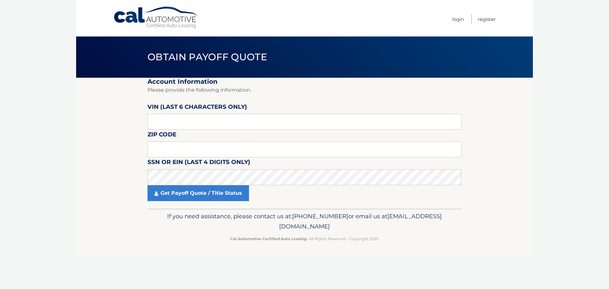  I want to click on a: Login, so click(458, 19).